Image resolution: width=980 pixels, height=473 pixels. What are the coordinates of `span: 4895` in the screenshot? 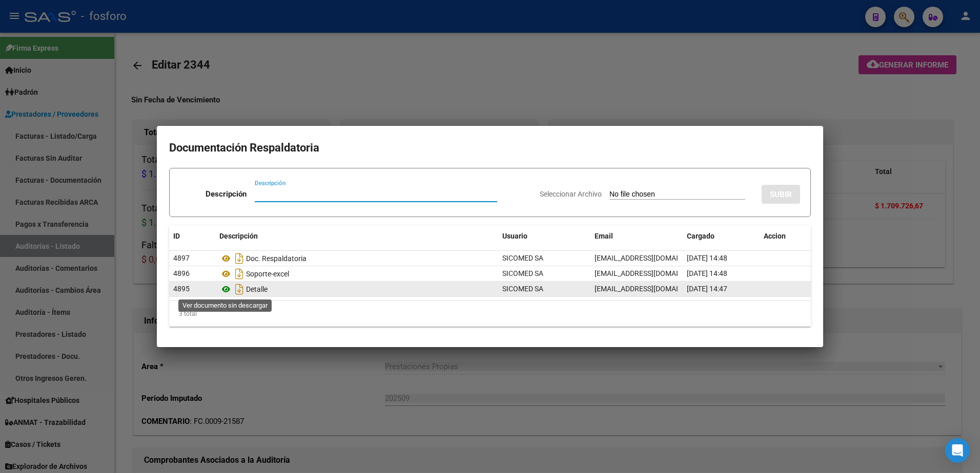 It's located at (182, 289).